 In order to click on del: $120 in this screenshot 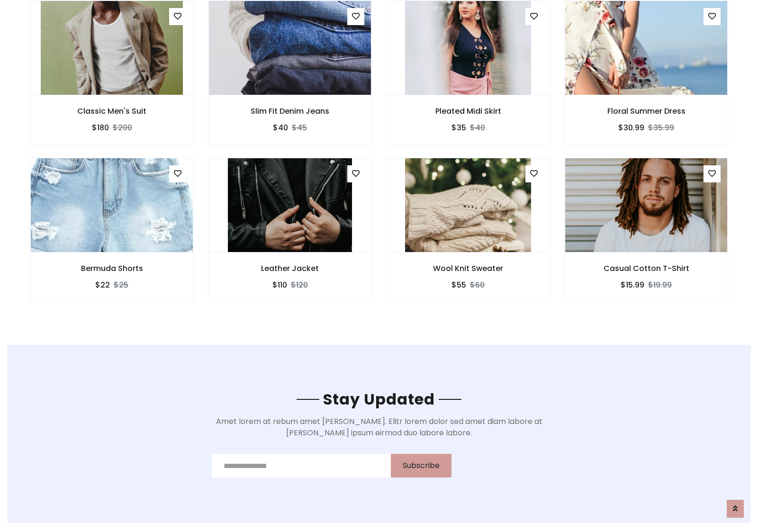, I will do `click(300, 285)`.